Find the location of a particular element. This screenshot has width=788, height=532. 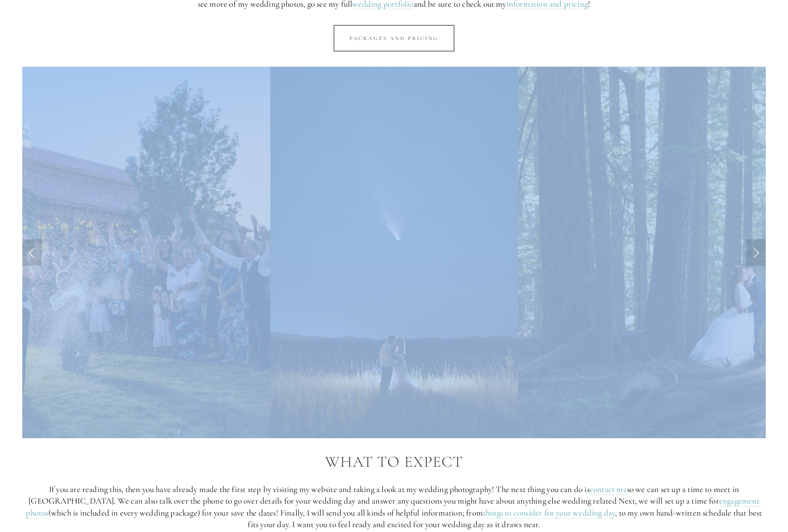

a: Packages and Pricing is located at coordinates (394, 38).